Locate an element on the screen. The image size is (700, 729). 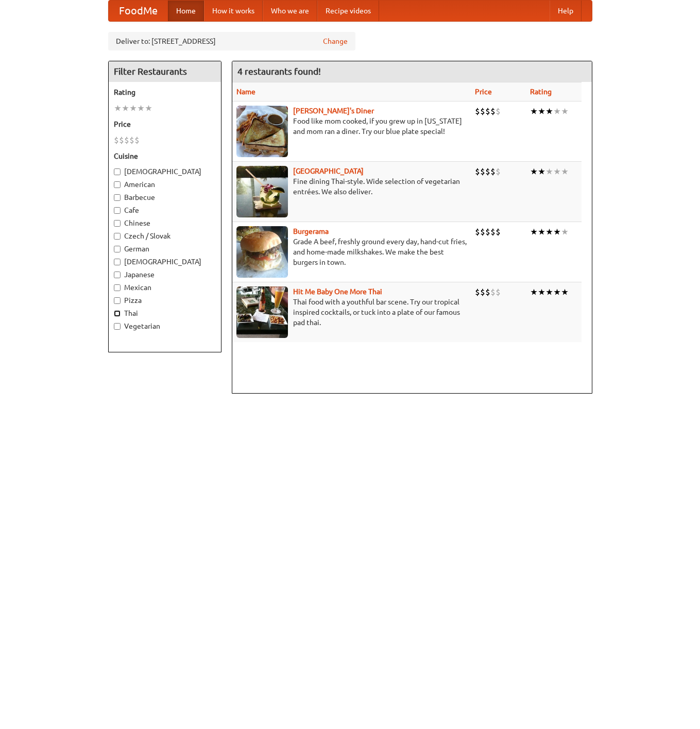
input: Japanese is located at coordinates (117, 275).